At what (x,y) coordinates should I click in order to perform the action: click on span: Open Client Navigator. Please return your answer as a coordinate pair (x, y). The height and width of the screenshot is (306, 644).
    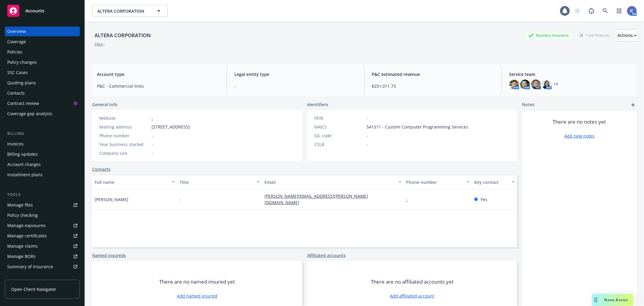
    Looking at the image, I should click on (33, 289).